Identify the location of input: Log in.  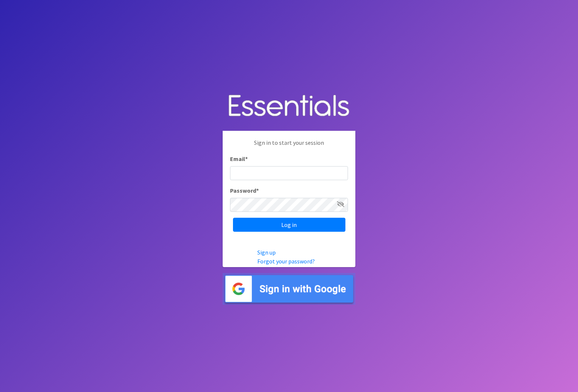
(289, 225).